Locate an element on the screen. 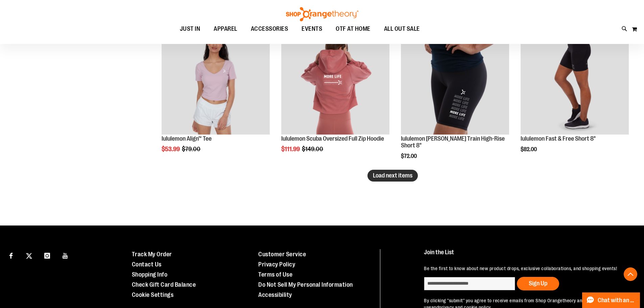 The width and height of the screenshot is (644, 308). span: $111.99 is located at coordinates (291, 149).